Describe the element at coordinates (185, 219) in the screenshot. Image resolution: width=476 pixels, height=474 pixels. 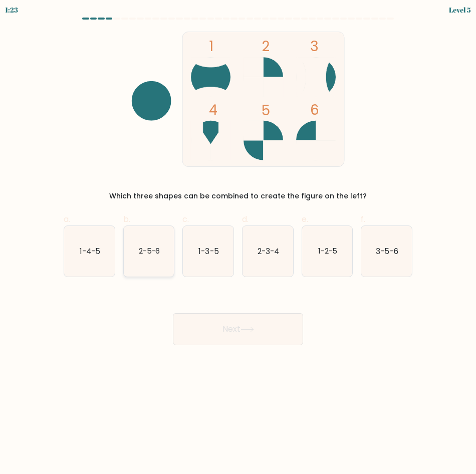
I see `span: c.` at that location.